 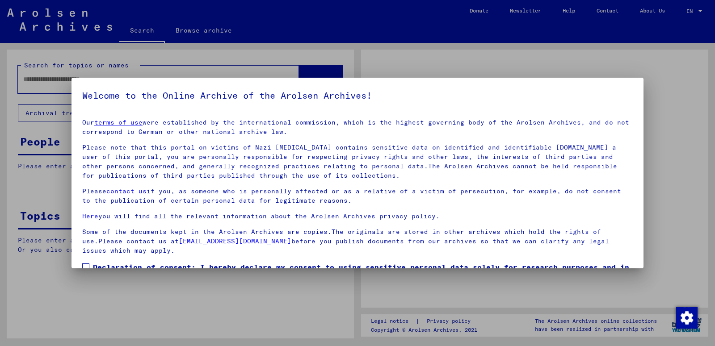 What do you see at coordinates (357, 241) in the screenshot?
I see `p: Some of the documents kept in the Arolsen Archives are copies.The originals are stored in other a...` at bounding box center [357, 241].